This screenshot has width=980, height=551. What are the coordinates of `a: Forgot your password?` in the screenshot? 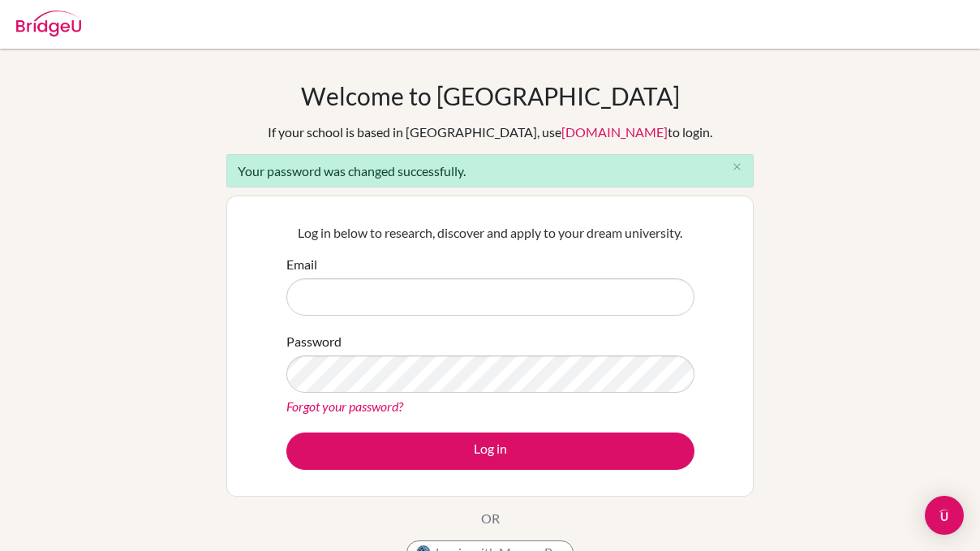 It's located at (345, 406).